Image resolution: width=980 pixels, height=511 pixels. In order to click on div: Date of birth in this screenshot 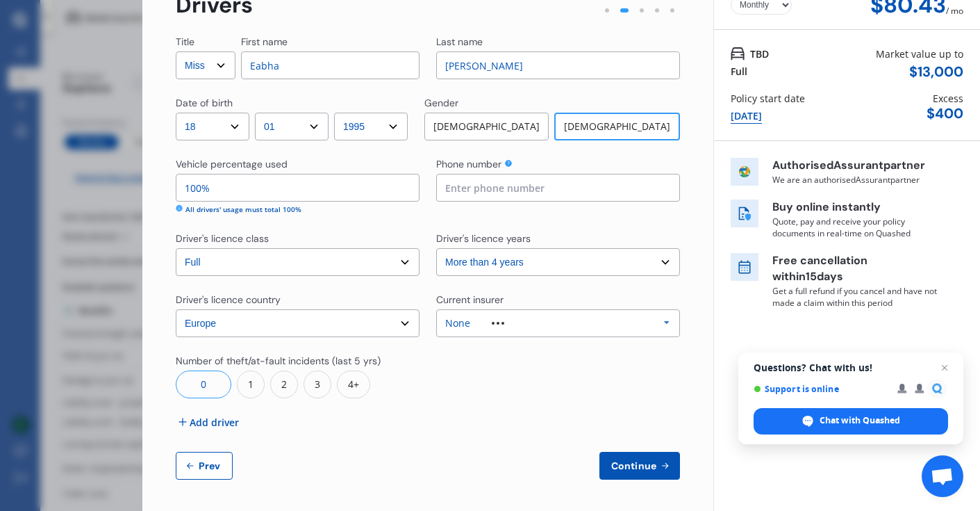, I will do `click(204, 103)`.